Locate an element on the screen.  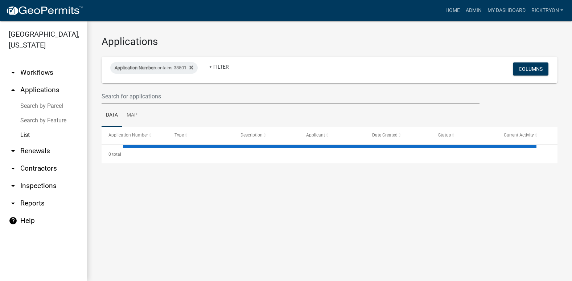
span: Current Activity is located at coordinates (519, 135).